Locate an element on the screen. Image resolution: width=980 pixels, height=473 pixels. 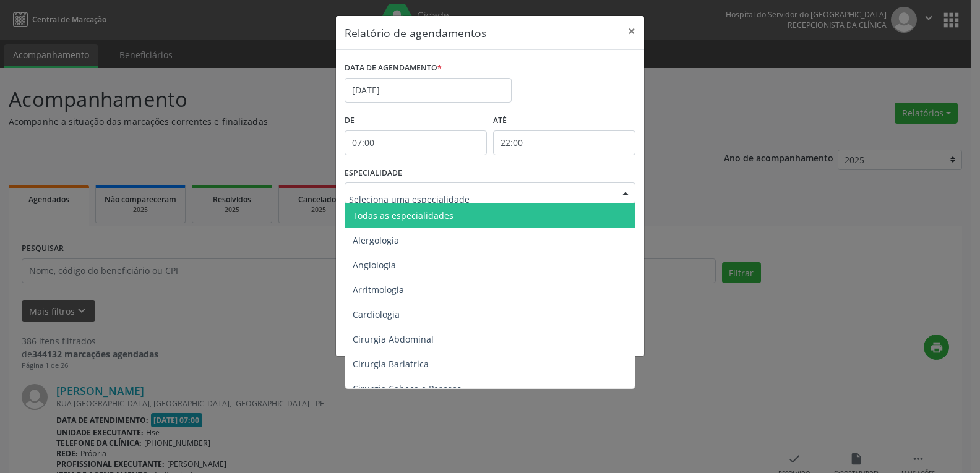
label: De is located at coordinates (416, 120).